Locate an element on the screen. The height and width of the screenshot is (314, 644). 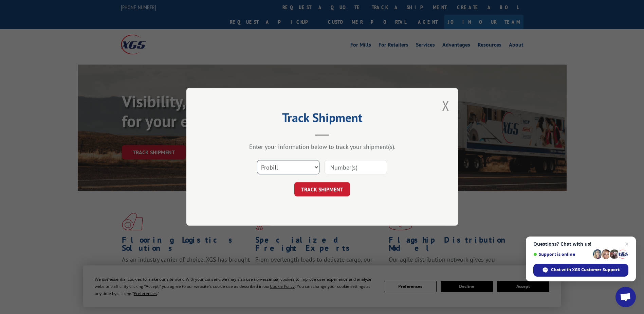
input: Number(s) is located at coordinates (356, 168).